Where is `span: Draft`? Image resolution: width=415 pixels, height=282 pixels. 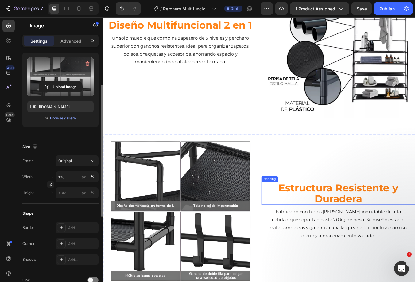 span: Draft is located at coordinates (235, 9).